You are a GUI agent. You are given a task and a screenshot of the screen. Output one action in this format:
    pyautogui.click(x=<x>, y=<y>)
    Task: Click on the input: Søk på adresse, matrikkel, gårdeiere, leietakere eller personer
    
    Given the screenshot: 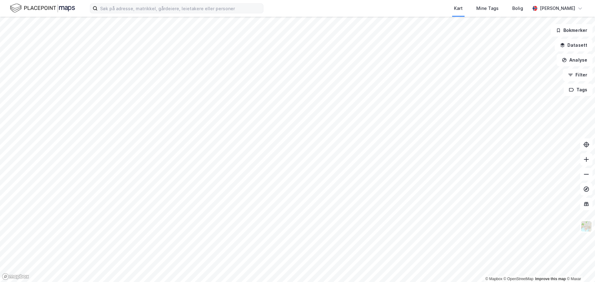 What is the action you would take?
    pyautogui.click(x=180, y=8)
    